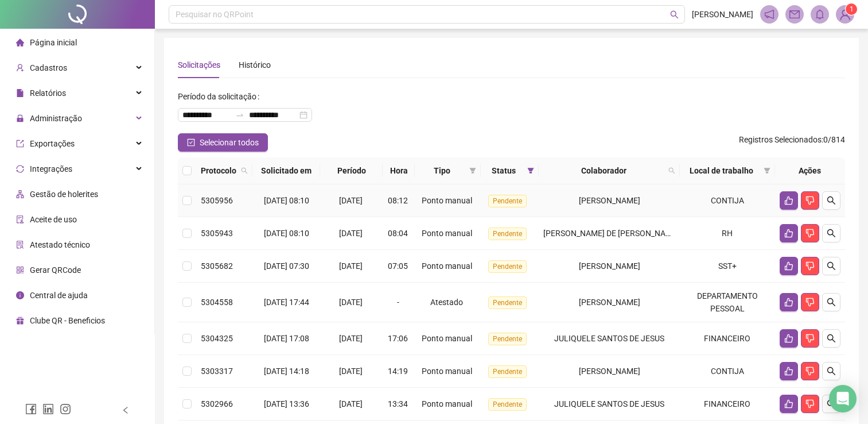 The height and width of the screenshot is (424, 868). What do you see at coordinates (791, 142) in the screenshot?
I see `span: : 0 / 814` at bounding box center [791, 142].